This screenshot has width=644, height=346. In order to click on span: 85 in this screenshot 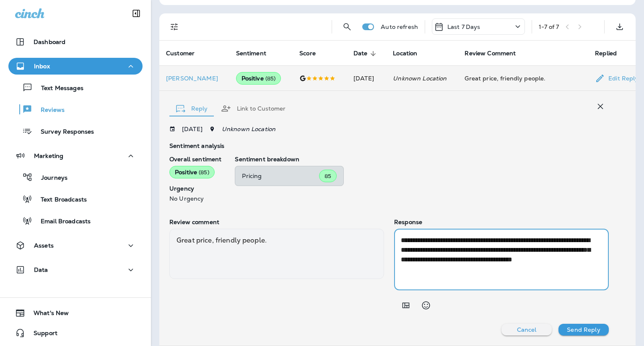, I will do `click(328, 176)`.